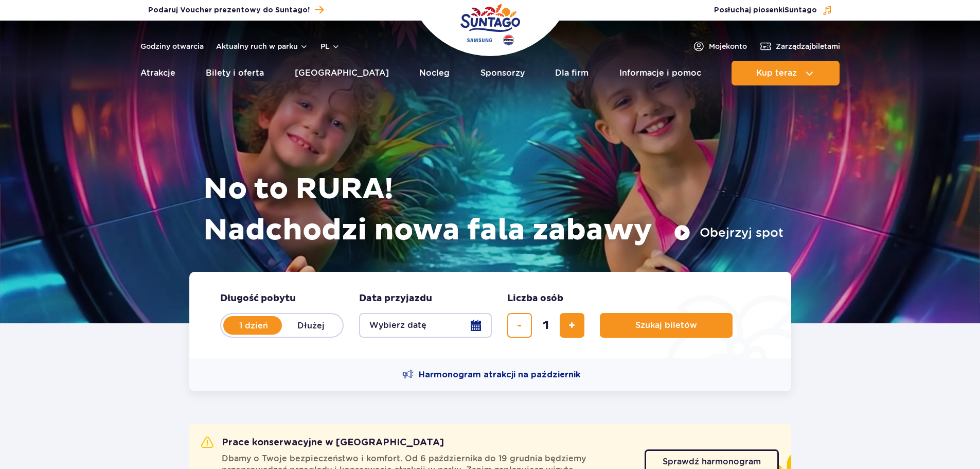  I want to click on a: Mojekonto, so click(719, 46).